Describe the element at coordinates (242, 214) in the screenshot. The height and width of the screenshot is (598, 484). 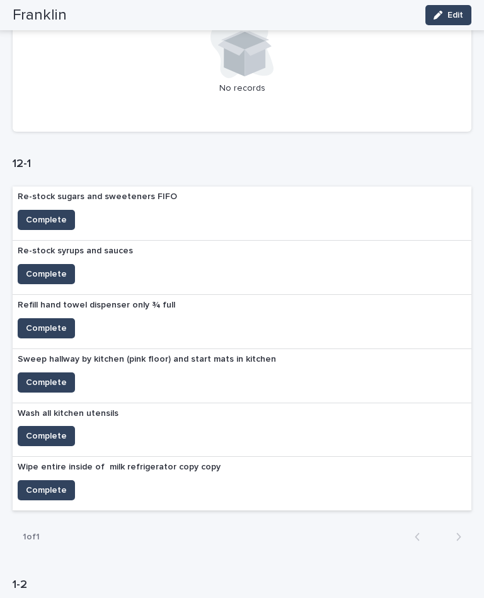
I see `a: Re-stock sugars and sweeteners FIFOComplete` at that location.